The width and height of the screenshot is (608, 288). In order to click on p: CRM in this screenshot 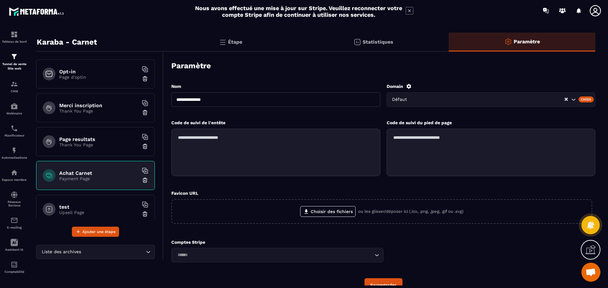, I will do `click(14, 91)`.